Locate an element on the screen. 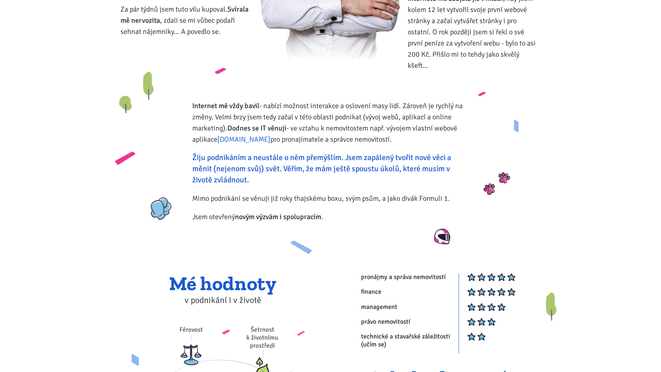 The height and width of the screenshot is (372, 661). p: Žiju podnikáním a neustále o něm přemýšlím. Jsem zapálený tvořit nové věci a měnit (nejenom svůj)... is located at coordinates (330, 169).